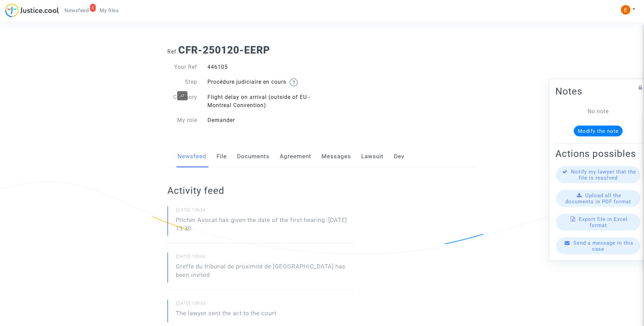  I want to click on div: Flight delay on arrival (outside of EU - Montreal Convention), so click(262, 101).